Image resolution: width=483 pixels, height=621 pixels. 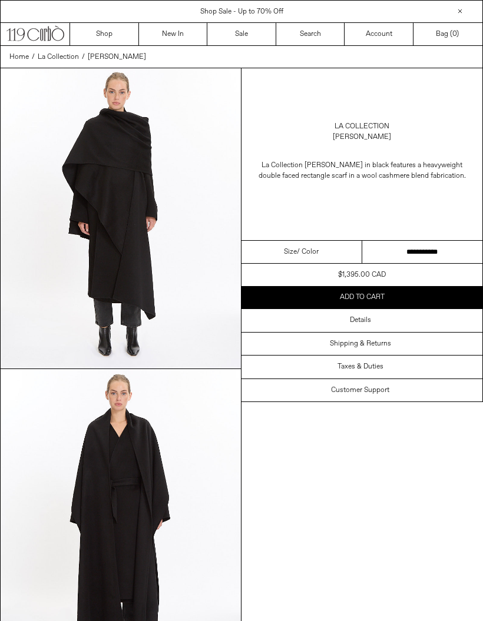 I want to click on a: Search, so click(x=310, y=34).